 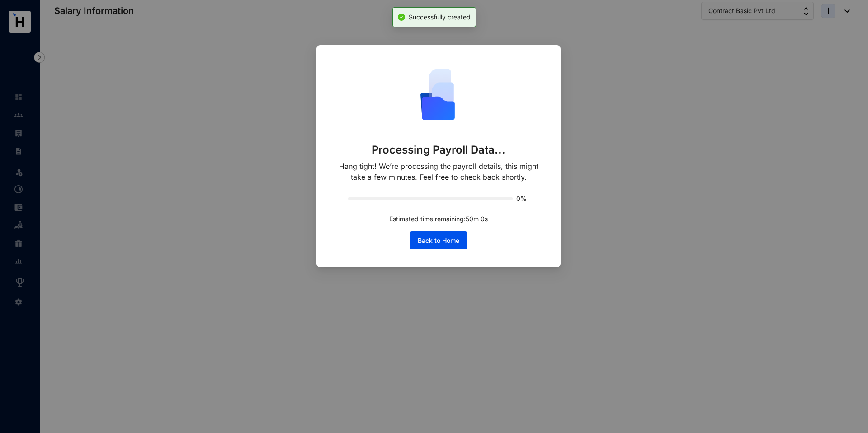 I want to click on p: Estimated time remaining: 50 m 0 s, so click(x=439, y=219).